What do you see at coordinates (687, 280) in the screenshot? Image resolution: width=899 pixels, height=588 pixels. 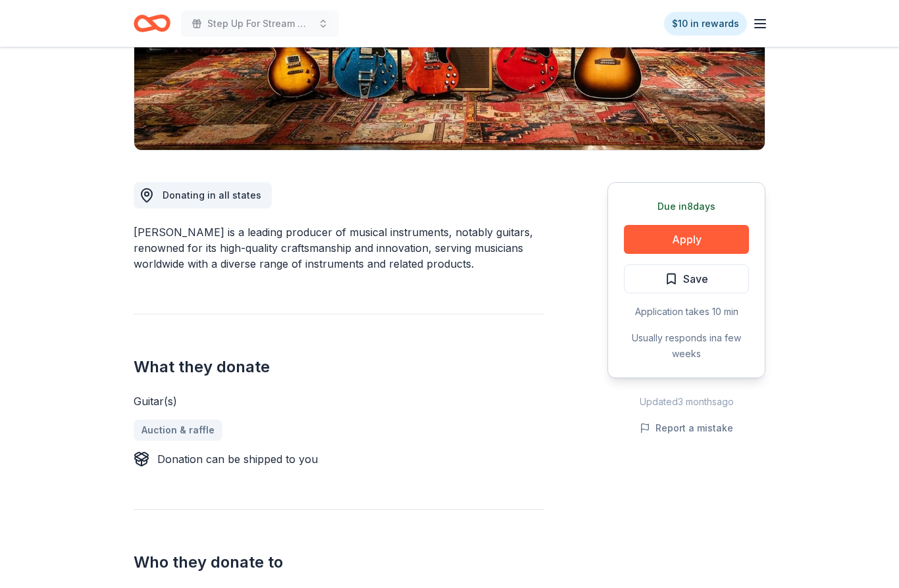 I see `button: Save` at bounding box center [687, 280].